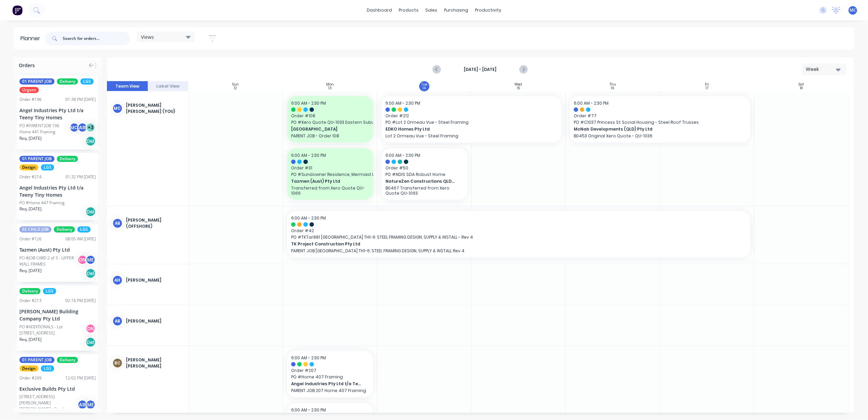 The height and width of the screenshot is (420, 868). What do you see at coordinates (472, 116) in the screenshot?
I see `span: Order # 212` at bounding box center [472, 116].